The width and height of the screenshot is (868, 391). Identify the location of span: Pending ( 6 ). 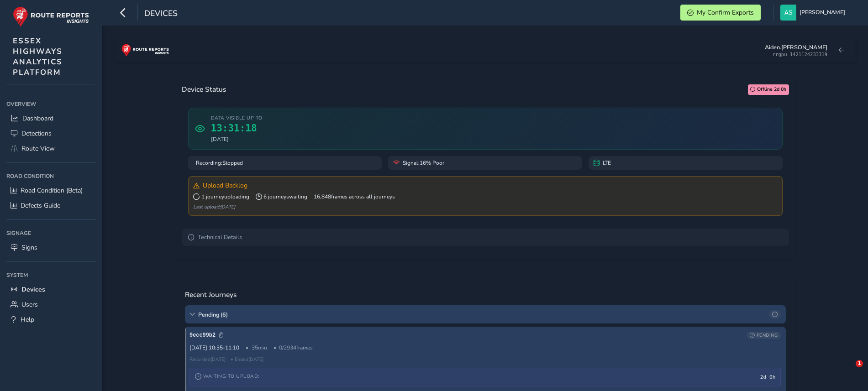
(482, 314).